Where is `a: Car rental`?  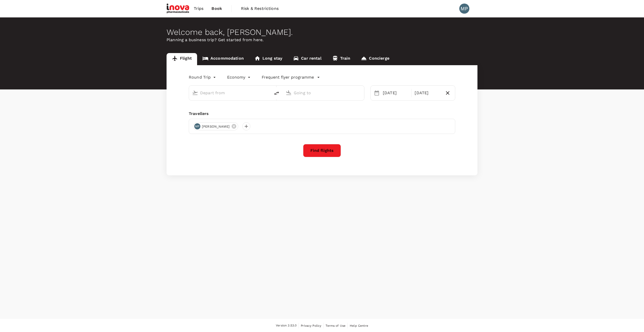 a: Car rental is located at coordinates (307, 59).